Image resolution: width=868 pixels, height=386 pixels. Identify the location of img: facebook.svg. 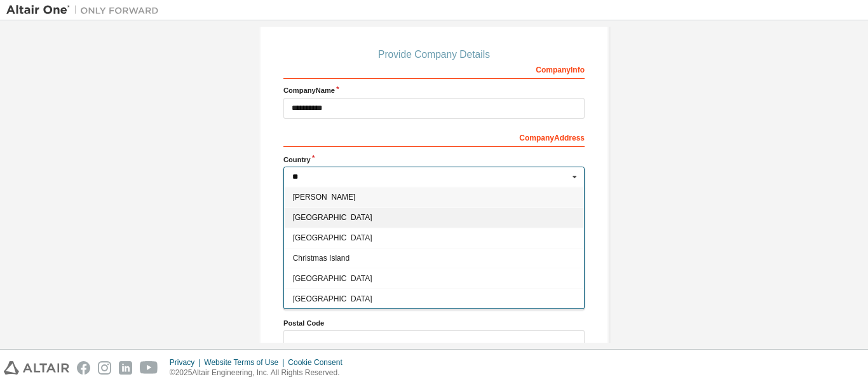
(83, 368).